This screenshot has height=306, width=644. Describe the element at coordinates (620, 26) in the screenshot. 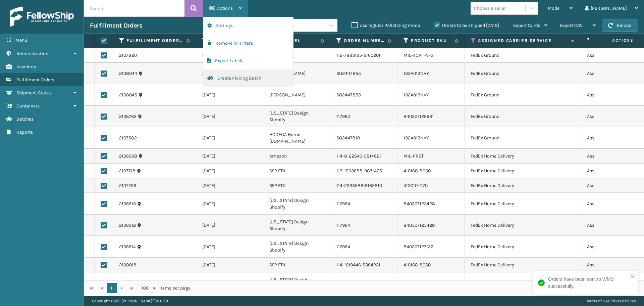

I see `button: Reload` at that location.